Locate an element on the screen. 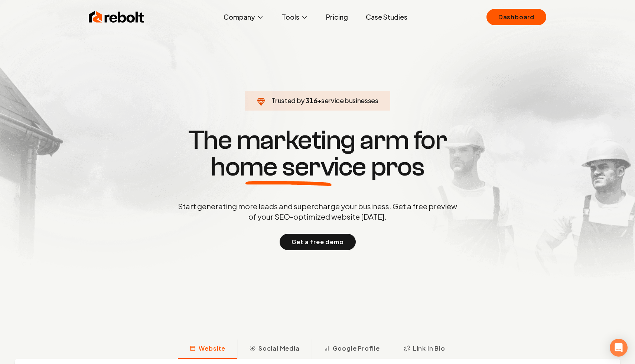  span: Link in Bio is located at coordinates (429, 349).